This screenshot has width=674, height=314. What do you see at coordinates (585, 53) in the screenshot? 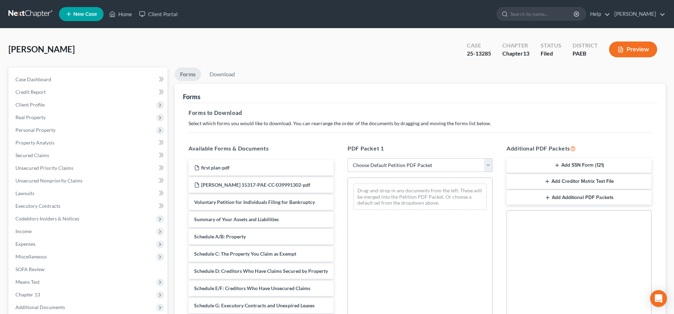
I see `div: PAEB` at bounding box center [585, 53].